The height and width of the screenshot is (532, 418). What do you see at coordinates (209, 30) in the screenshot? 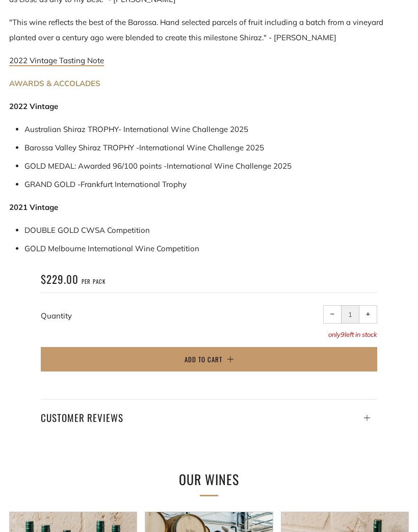
I see `p: "This wine reflects the best of the Barossa. Hand selected parcels of fruit including a batch fro...` at bounding box center [209, 30].